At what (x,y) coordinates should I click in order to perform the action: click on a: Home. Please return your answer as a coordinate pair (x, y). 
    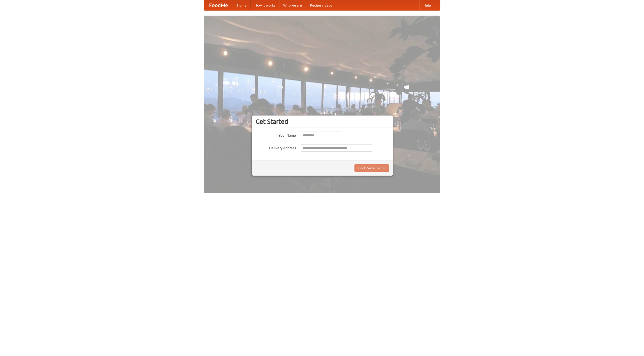
    Looking at the image, I should click on (242, 5).